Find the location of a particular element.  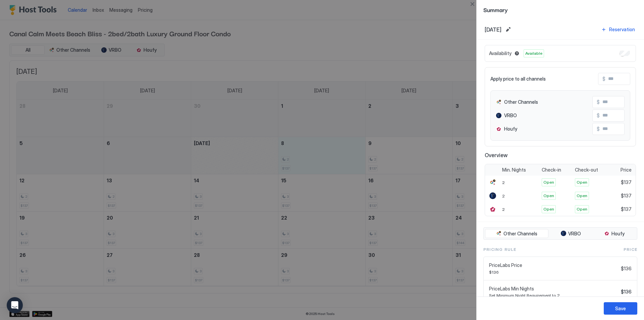

button: Other Channels is located at coordinates (517, 234).